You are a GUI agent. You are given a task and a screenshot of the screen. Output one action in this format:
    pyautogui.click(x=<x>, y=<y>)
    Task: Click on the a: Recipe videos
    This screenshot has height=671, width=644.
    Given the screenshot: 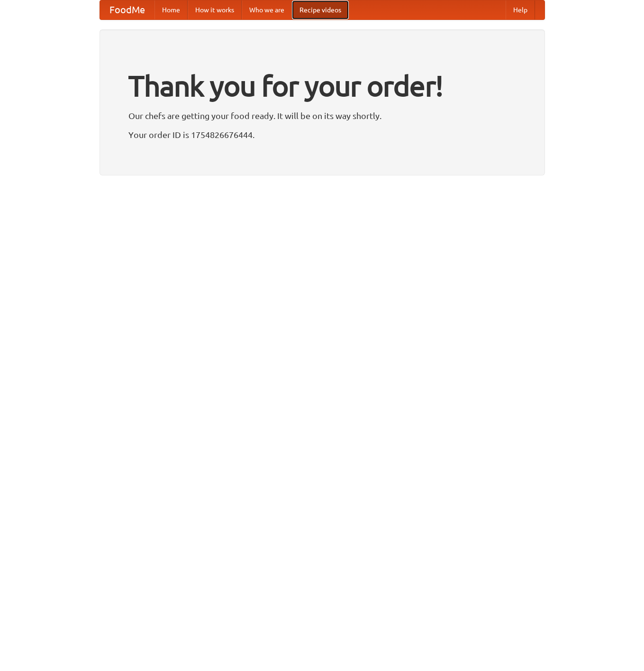 What is the action you would take?
    pyautogui.click(x=320, y=10)
    